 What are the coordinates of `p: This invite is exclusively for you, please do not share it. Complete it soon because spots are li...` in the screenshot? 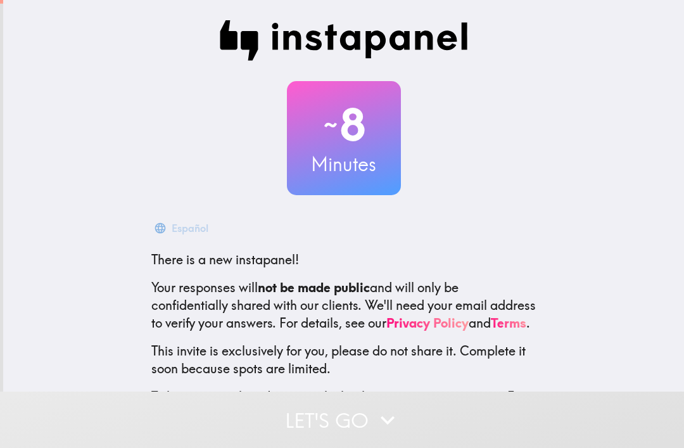 It's located at (344, 360).